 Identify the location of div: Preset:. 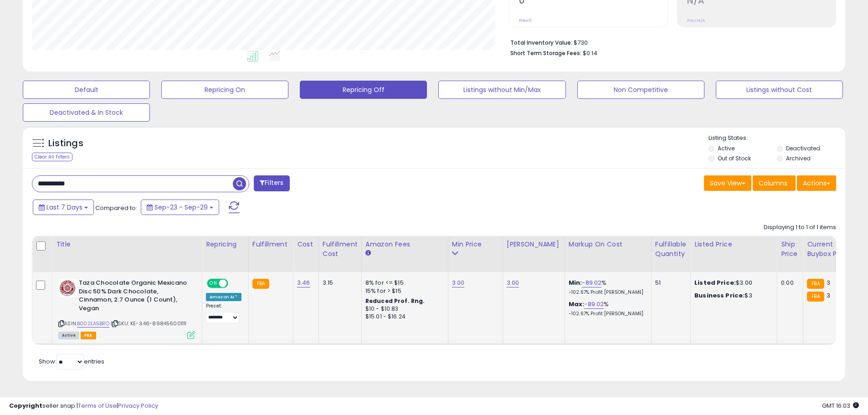
(224, 313).